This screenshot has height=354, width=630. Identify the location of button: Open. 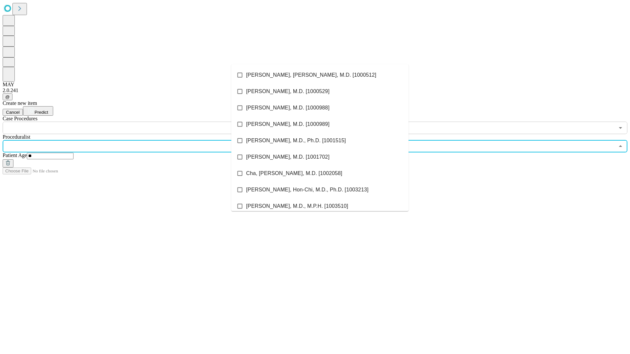
(620, 128).